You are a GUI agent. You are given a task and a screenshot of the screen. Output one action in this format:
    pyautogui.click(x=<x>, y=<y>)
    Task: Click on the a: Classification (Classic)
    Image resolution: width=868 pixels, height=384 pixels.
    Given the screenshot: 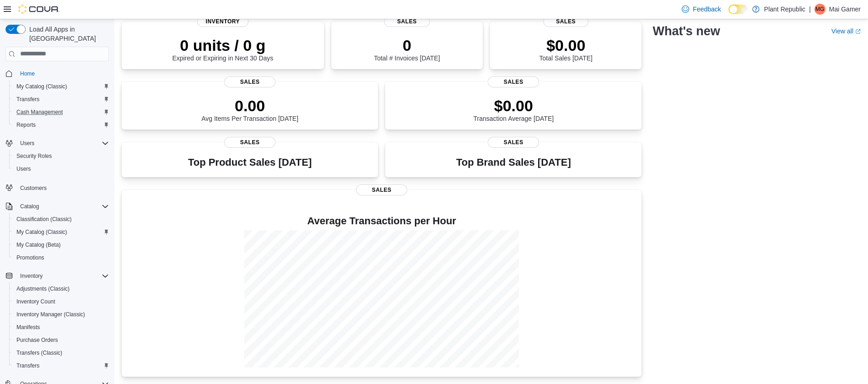 What is the action you would take?
    pyautogui.click(x=44, y=219)
    